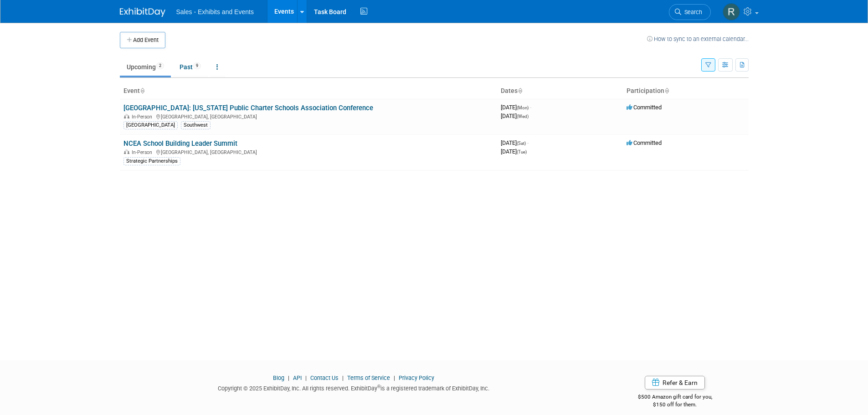 Image resolution: width=868 pixels, height=415 pixels. Describe the element at coordinates (520, 91) in the screenshot. I see `a: Sort by Start Date` at that location.